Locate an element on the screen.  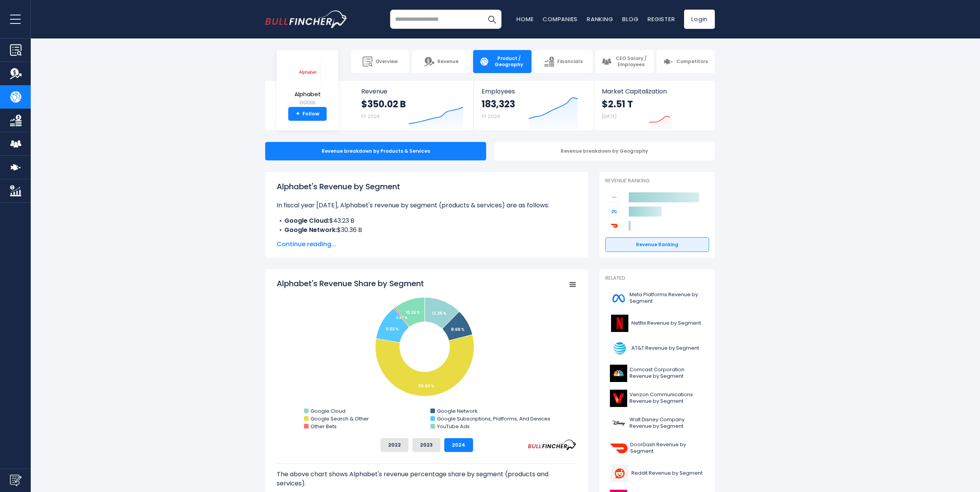
li: $30.36 B is located at coordinates (427, 230).